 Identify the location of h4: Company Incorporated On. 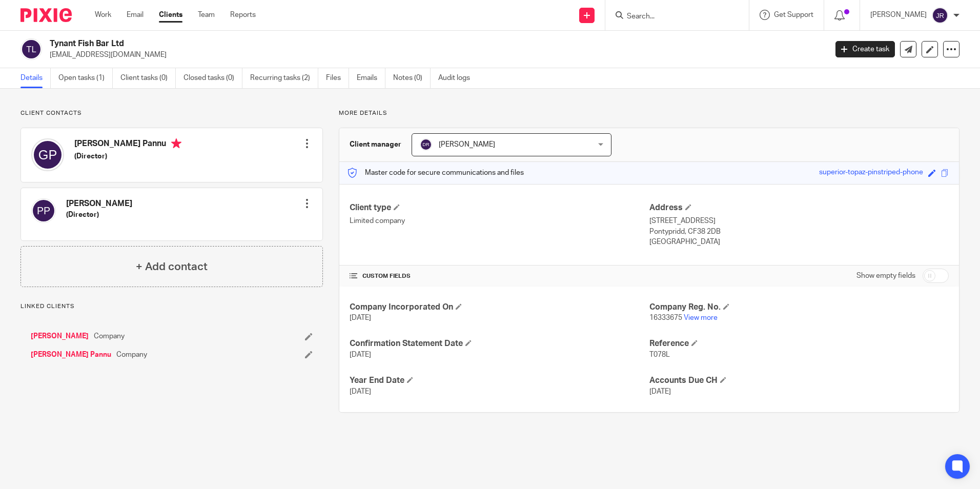
(499, 307).